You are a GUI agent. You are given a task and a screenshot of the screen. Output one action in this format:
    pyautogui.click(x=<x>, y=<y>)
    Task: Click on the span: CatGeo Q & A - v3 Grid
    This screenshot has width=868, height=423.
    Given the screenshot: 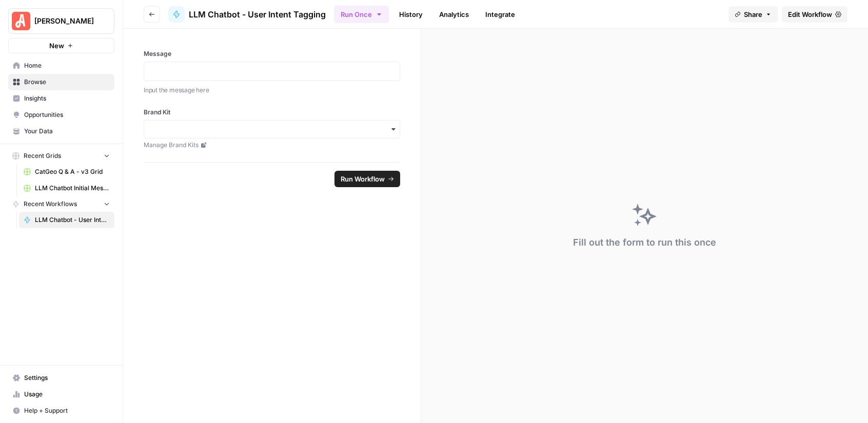 What is the action you would take?
    pyautogui.click(x=72, y=172)
    